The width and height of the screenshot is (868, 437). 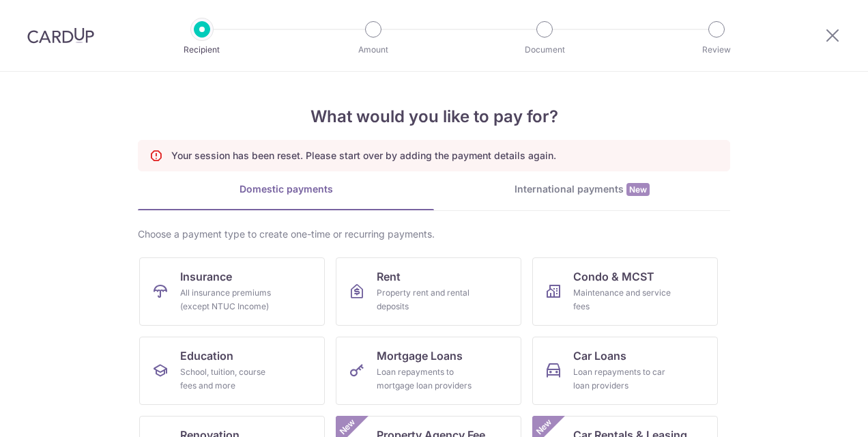 What do you see at coordinates (230, 379) in the screenshot?
I see `div: School, tuition, course fees and more` at bounding box center [230, 379].